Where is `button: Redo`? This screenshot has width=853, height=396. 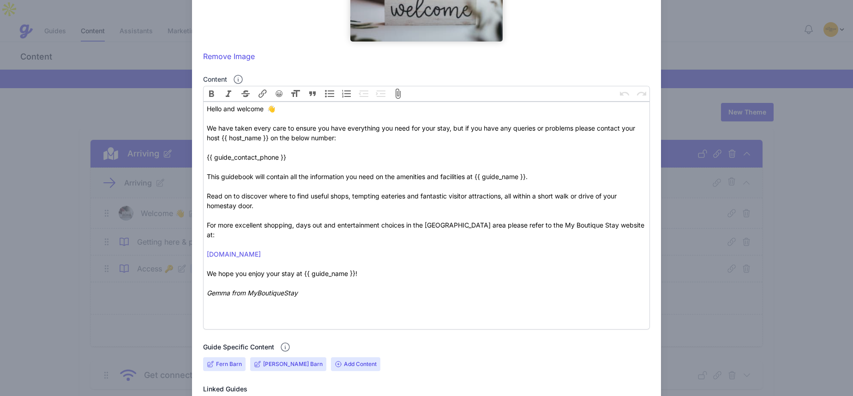
button: Redo is located at coordinates (641, 94).